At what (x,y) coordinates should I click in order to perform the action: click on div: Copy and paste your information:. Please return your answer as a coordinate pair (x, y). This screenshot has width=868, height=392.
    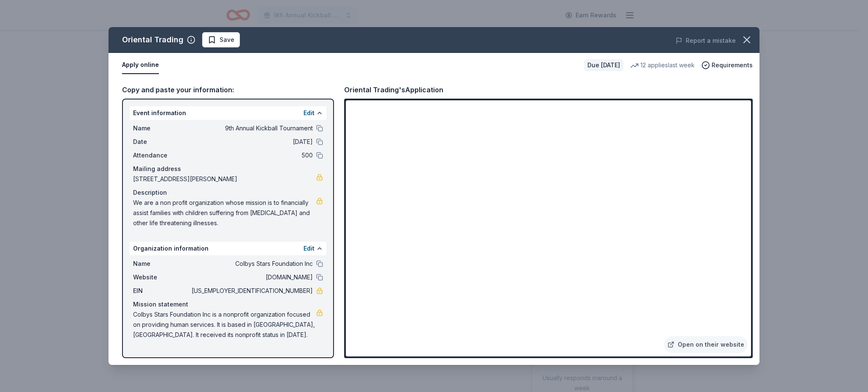
    Looking at the image, I should click on (228, 90).